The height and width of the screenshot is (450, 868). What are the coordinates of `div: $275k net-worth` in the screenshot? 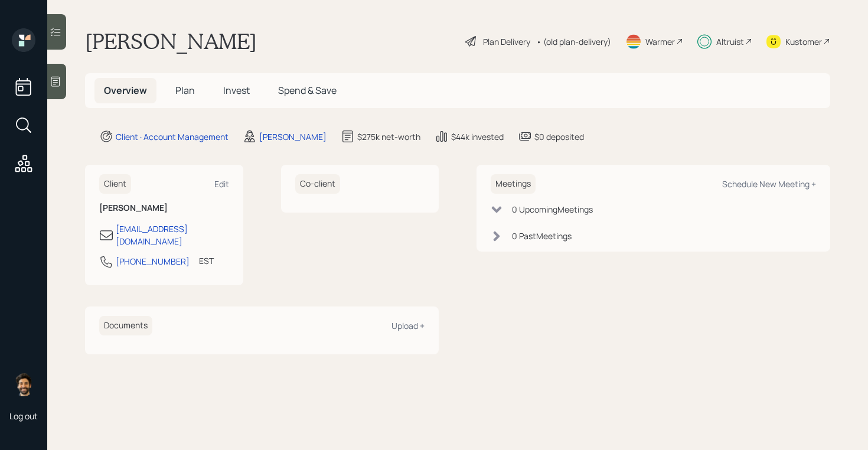 It's located at (389, 137).